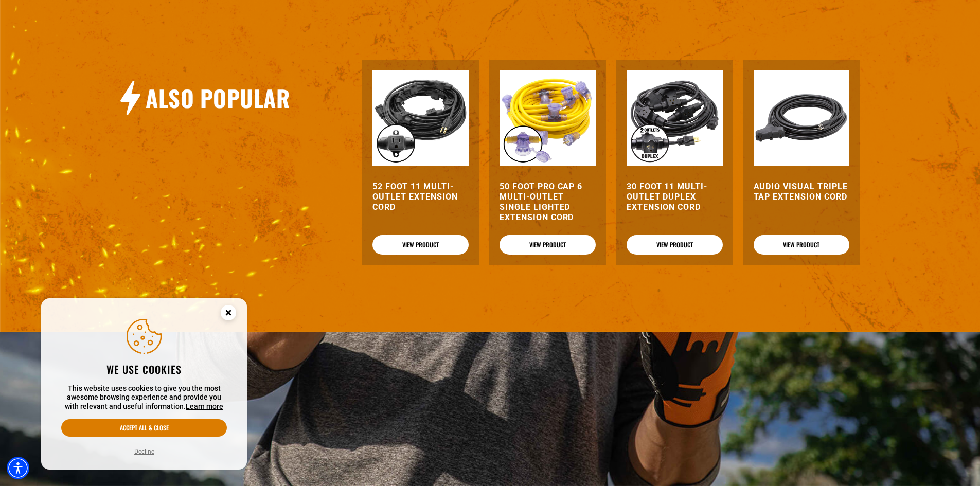  Describe the element at coordinates (228, 314) in the screenshot. I see `button: Close this option` at that location.